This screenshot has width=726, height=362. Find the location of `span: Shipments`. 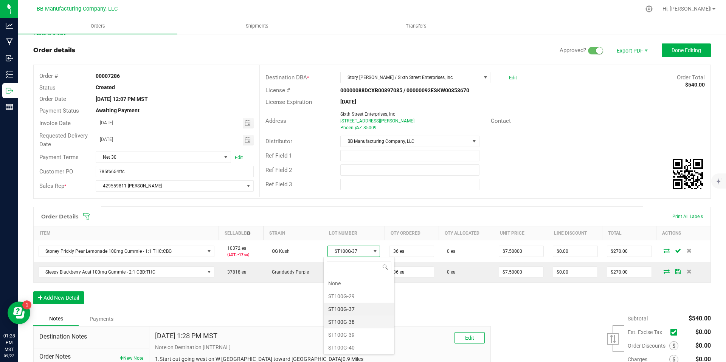

span: Shipments is located at coordinates (257, 26).